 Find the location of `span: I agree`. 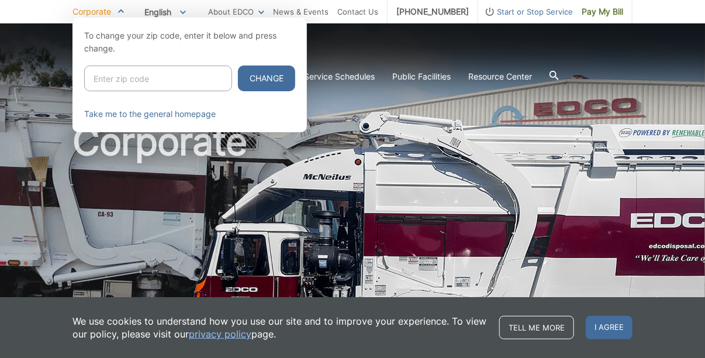

span: I agree is located at coordinates (609, 327).